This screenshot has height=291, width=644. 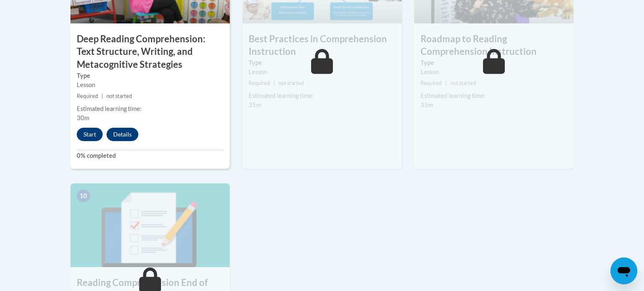 I want to click on h3: Roadmap to Reading Comprehension Instruction, so click(x=494, y=46).